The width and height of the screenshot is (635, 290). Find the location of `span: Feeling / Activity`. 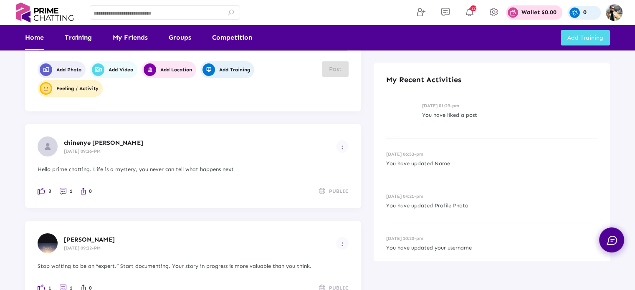

span: Feeling / Activity is located at coordinates (69, 89).